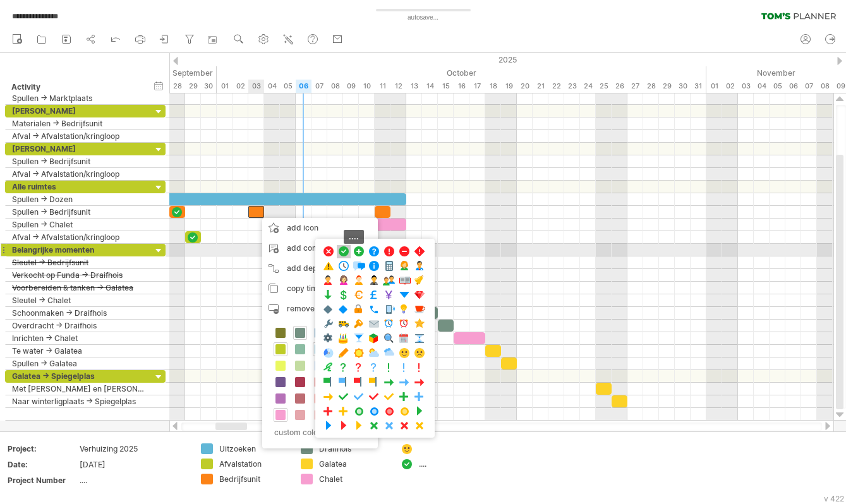 This screenshot has height=504, width=846. Describe the element at coordinates (335, 86) in the screenshot. I see `div: Wednesday, 8 October 2025` at that location.